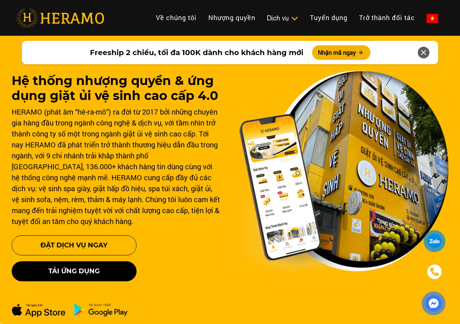 Image resolution: width=460 pixels, height=324 pixels. Describe the element at coordinates (74, 245) in the screenshot. I see `button: Đặt Dịch Vụ Ngay` at that location.